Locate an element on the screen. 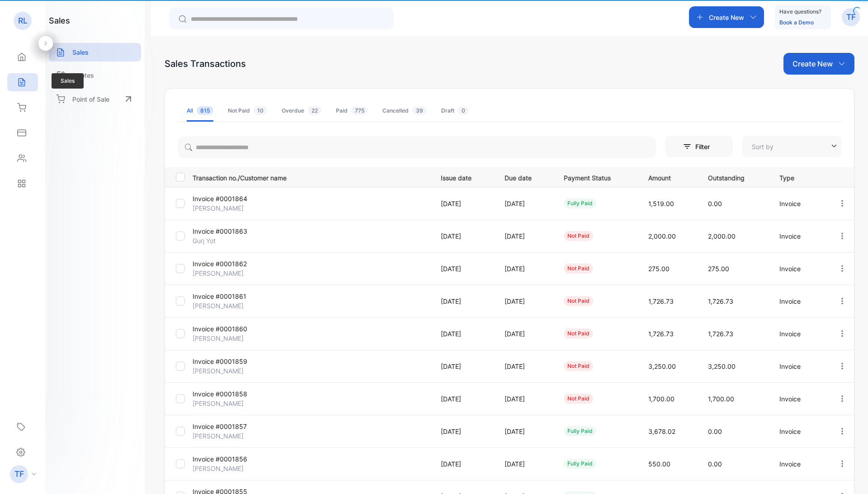 The height and width of the screenshot is (494, 868). p: Have questions? is located at coordinates (800, 12).